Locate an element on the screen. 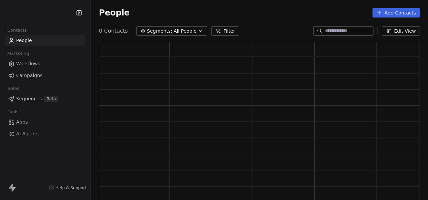  a: People is located at coordinates (45, 40).